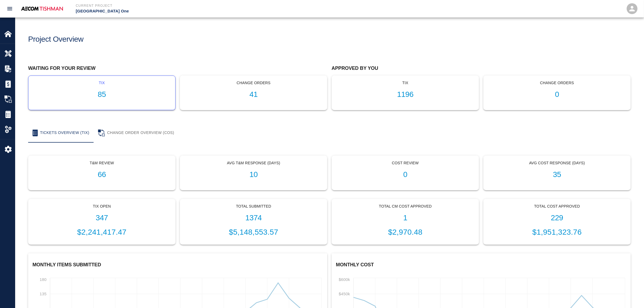 The width and height of the screenshot is (644, 308). I want to click on tspan: 135, so click(43, 294).